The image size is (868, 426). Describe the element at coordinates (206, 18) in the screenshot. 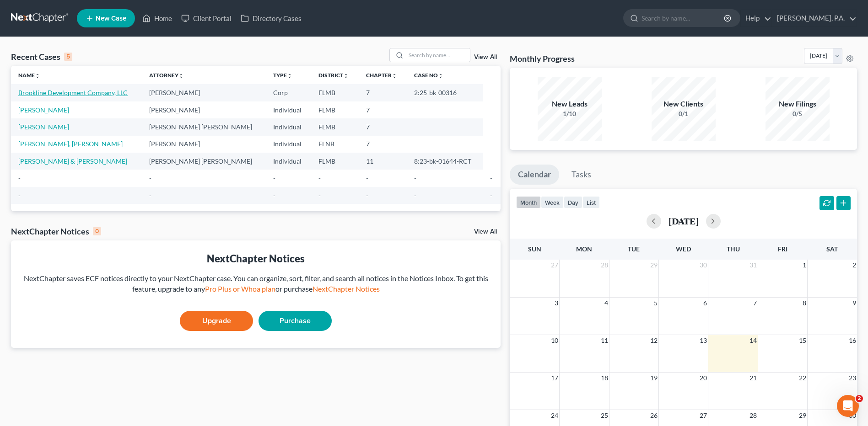

I see `a: Client Portal` at that location.